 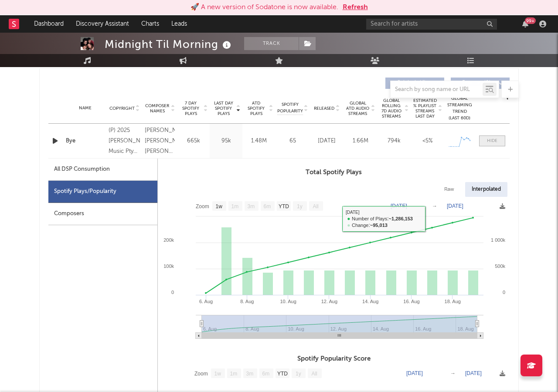 I want to click on div: Global Streaming Trend (Last 60D), so click(x=460, y=109).